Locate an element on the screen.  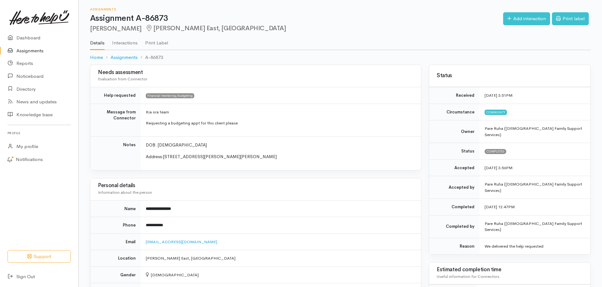
button: Support is located at coordinates (39, 256).